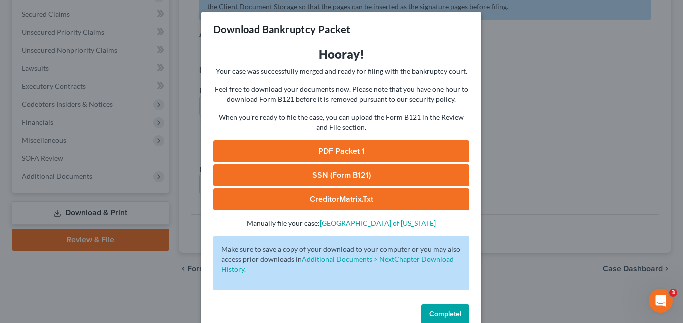 The image size is (683, 323). I want to click on h3: Hooray!, so click(342, 54).